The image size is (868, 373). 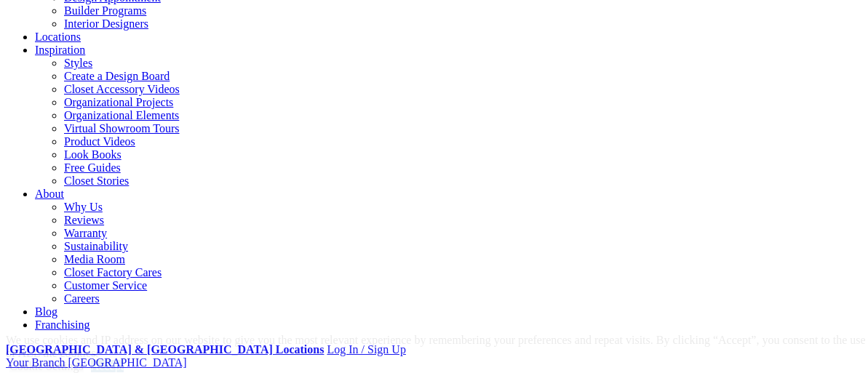 What do you see at coordinates (105, 11) in the screenshot?
I see `a: Builder Programs` at bounding box center [105, 11].